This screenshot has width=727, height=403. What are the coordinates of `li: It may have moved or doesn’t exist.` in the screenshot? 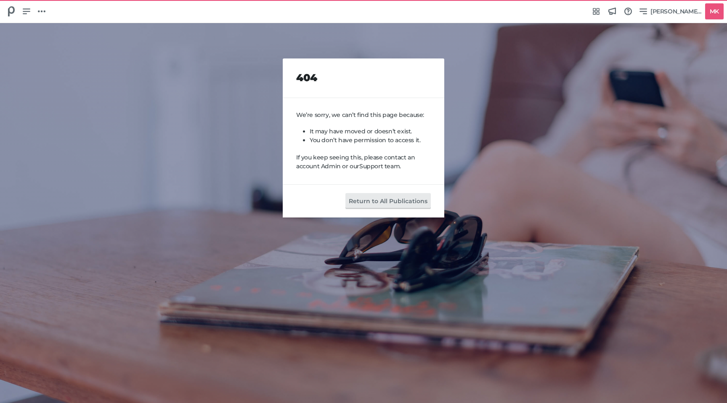 It's located at (370, 131).